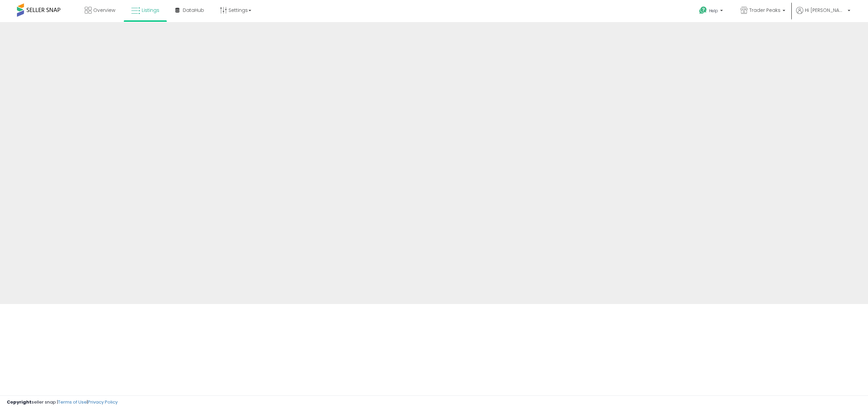 This screenshot has width=868, height=409. Describe the element at coordinates (765, 10) in the screenshot. I see `span: Trader Peaks` at that location.